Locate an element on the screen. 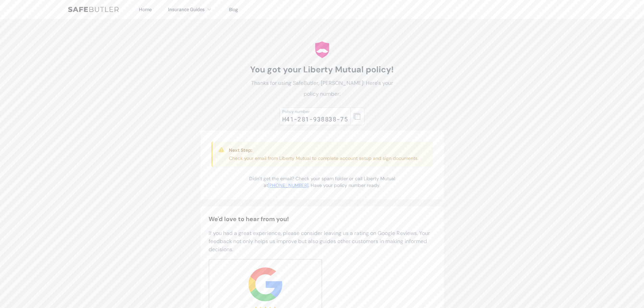  a: Home is located at coordinates (145, 9).